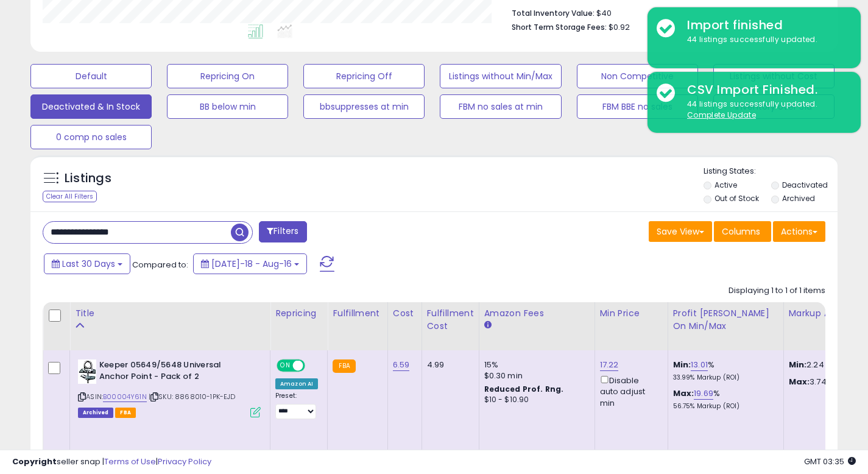 This screenshot has height=474, width=868. Describe the element at coordinates (91, 137) in the screenshot. I see `button: 0 comp no sales` at that location.